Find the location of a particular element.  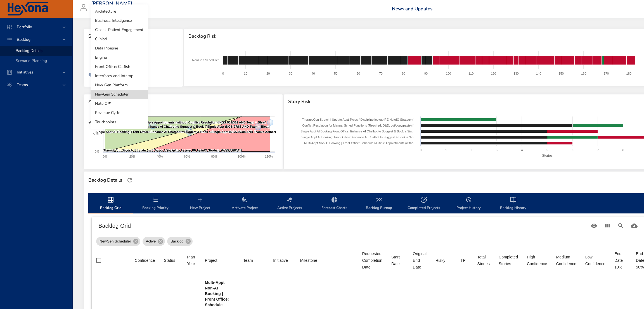

li: NoteIQ™ is located at coordinates (119, 103).